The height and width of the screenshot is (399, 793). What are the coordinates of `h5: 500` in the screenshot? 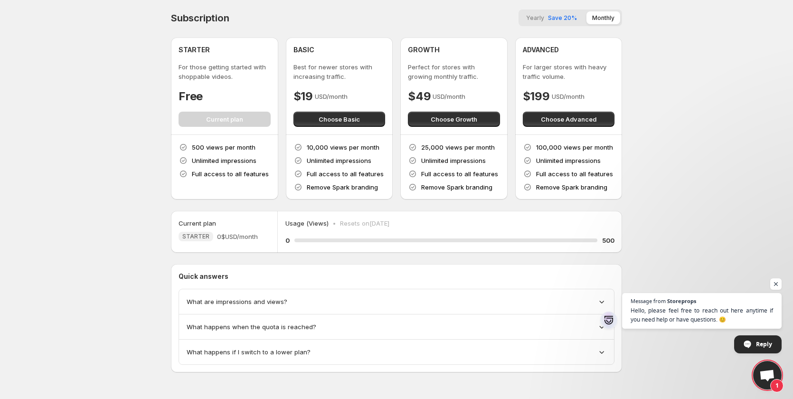 It's located at (608, 240).